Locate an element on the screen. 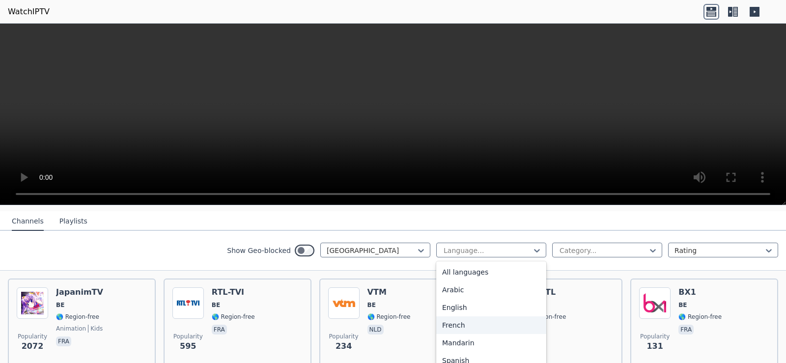 This screenshot has height=363, width=786. div: All languages is located at coordinates (491, 272).